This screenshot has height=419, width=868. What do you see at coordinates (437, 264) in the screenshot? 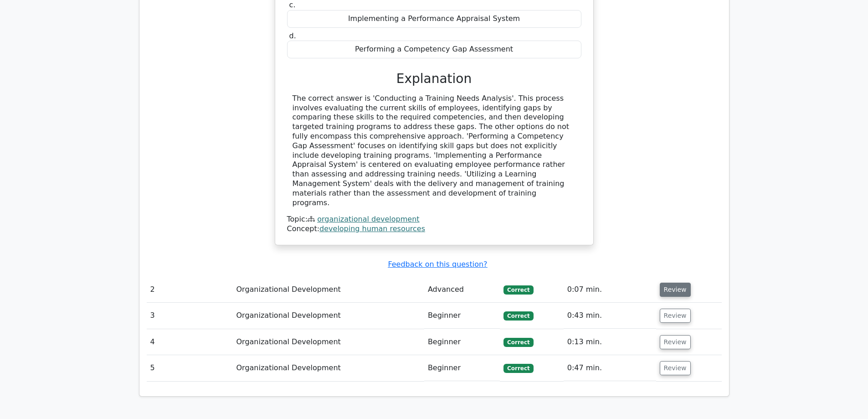
I see `a: Feedback on this question?` at bounding box center [437, 264].